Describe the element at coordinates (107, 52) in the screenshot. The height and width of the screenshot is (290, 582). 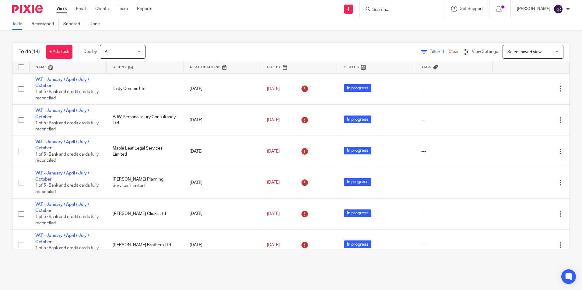
I see `span: All` at that location.